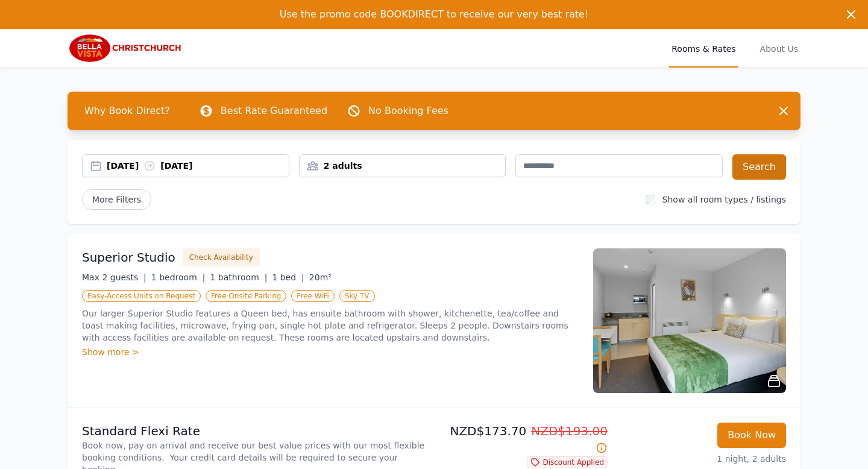 The height and width of the screenshot is (469, 868). What do you see at coordinates (703, 48) in the screenshot?
I see `span: Rooms & Rates` at bounding box center [703, 48].